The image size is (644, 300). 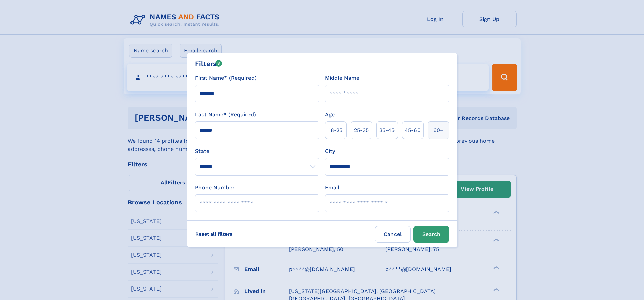 What do you see at coordinates (329, 114) in the screenshot?
I see `label: Age` at bounding box center [329, 114].